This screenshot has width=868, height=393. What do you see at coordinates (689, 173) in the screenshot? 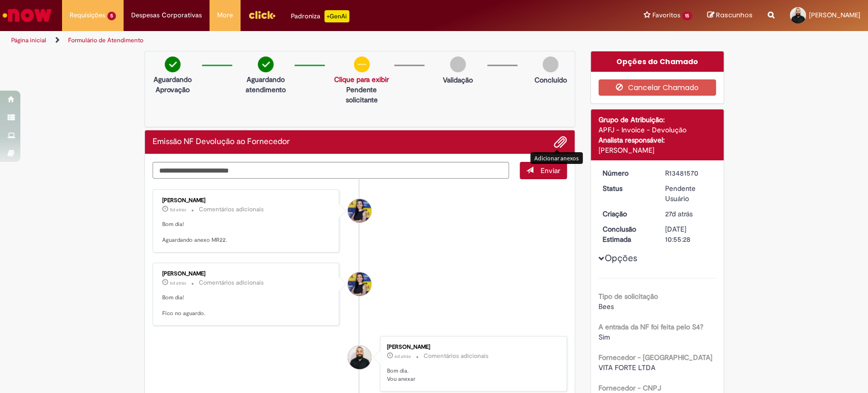
I see `div: R13481570` at bounding box center [689, 173].